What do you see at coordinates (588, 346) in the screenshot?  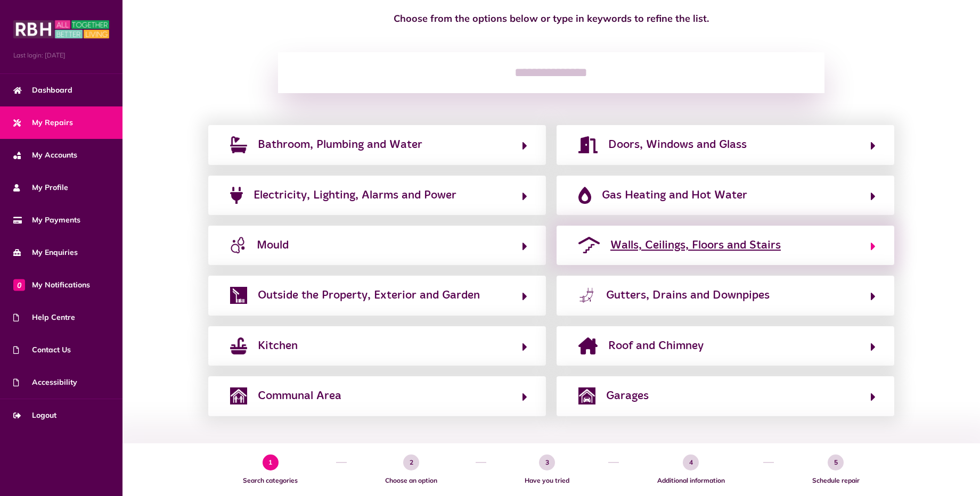 I see `img: house-chimney-solid-purple.png` at bounding box center [588, 346].